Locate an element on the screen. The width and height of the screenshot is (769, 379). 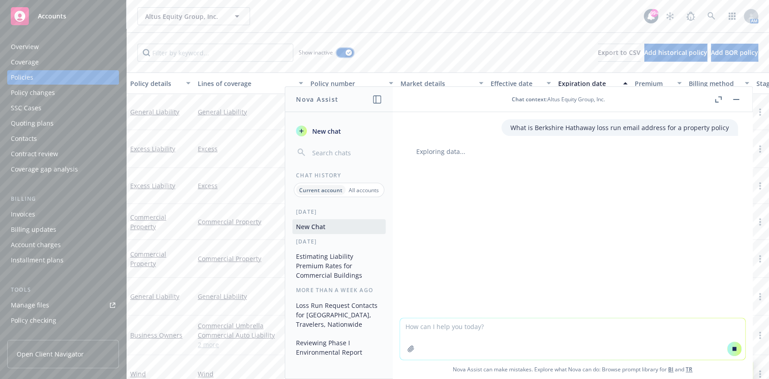
p: Current account is located at coordinates (321, 190).